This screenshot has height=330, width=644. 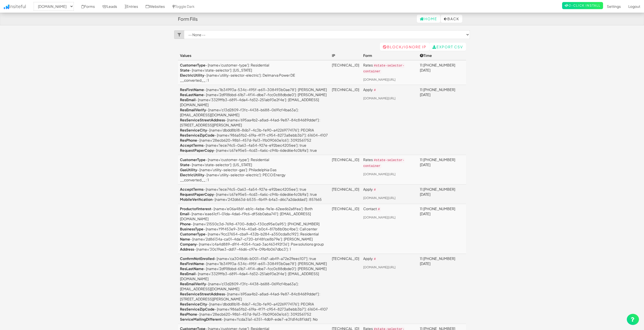 I want to click on b: ConfirmNotEnrolled, so click(x=197, y=259).